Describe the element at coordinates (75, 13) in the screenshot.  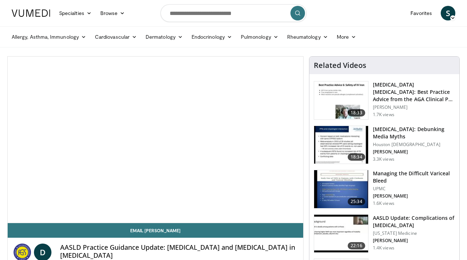
I see `a: Specialties` at that location.